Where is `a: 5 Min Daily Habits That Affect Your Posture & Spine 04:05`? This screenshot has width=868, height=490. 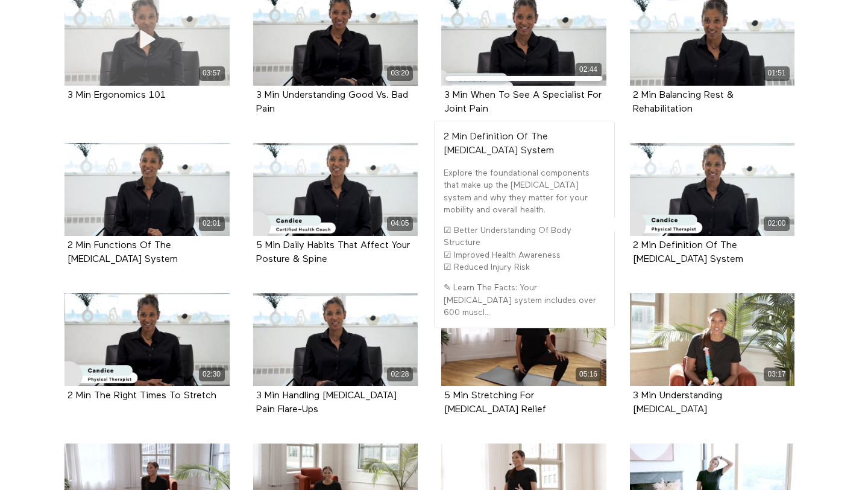 a: 5 Min Daily Habits That Affect Your Posture & Spine 04:05 is located at coordinates (336, 189).